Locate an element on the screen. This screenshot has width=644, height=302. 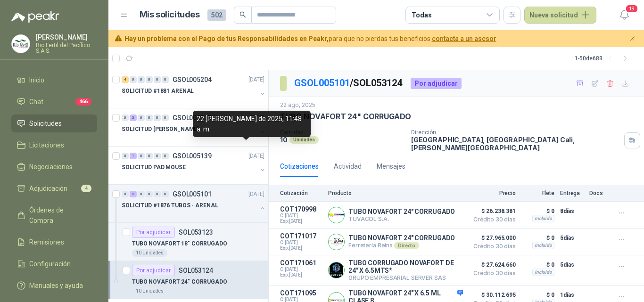
h1: Mis solicitudes is located at coordinates (170, 14).